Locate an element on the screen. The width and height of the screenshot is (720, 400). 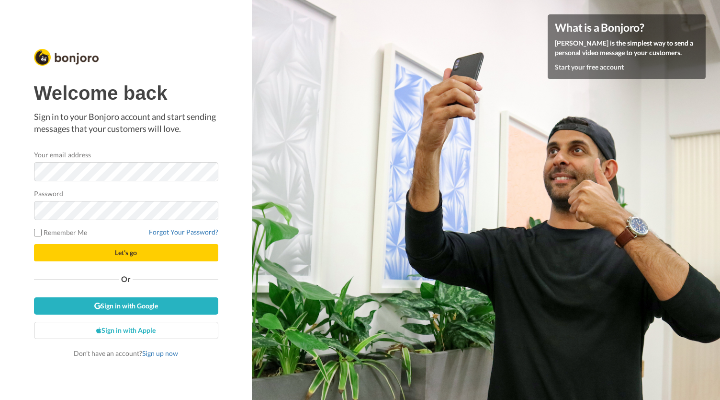
h4: What is a Bonjoro? is located at coordinates (627, 27).